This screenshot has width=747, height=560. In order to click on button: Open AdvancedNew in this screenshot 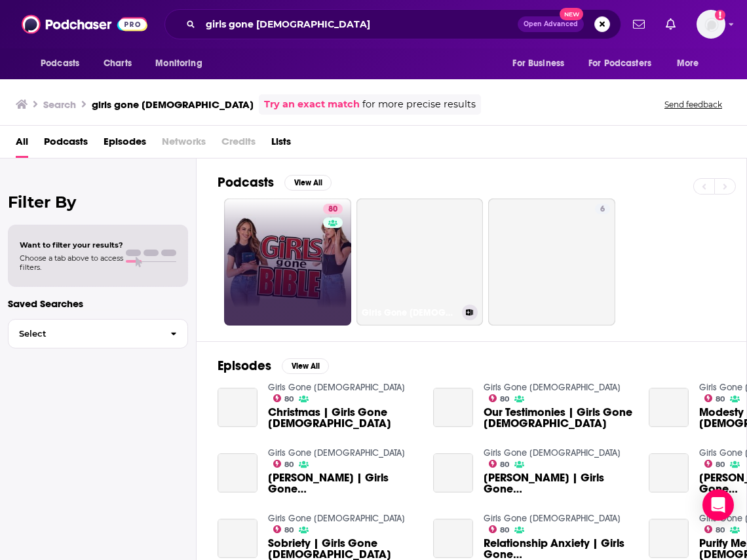, I will do `click(550, 25)`.